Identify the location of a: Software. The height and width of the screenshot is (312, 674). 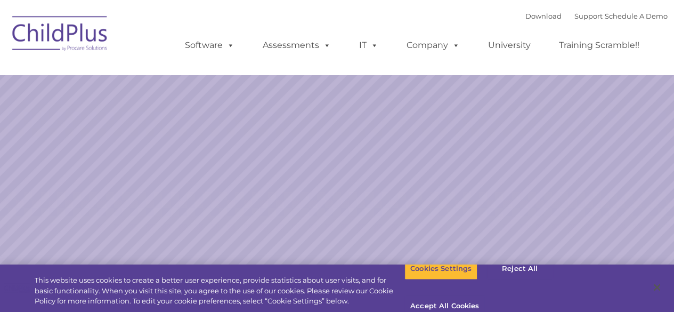
(209, 45).